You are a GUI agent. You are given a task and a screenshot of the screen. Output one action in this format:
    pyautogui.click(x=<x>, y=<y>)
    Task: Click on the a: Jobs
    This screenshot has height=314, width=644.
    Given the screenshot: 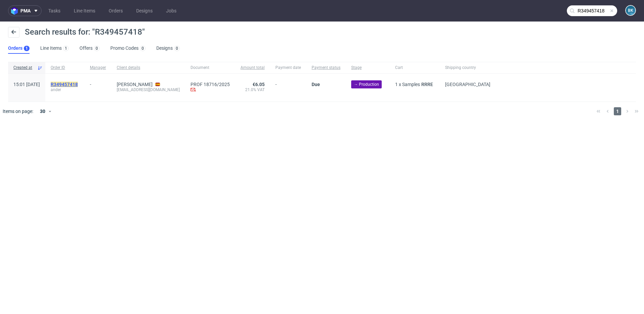 What is the action you would take?
    pyautogui.click(x=171, y=11)
    